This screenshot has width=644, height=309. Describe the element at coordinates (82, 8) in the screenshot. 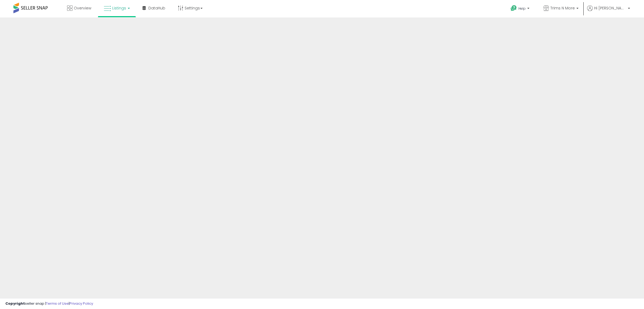

I see `span: Overview` at that location.